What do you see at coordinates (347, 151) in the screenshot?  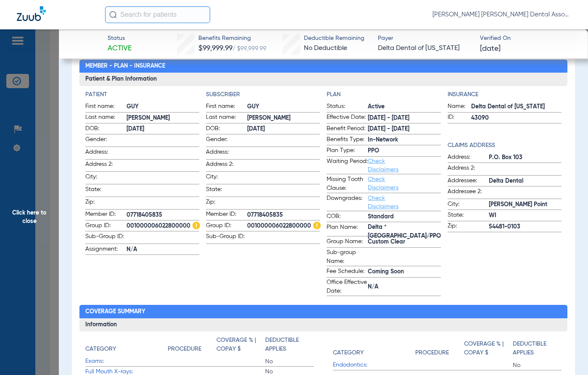 I see `span: Plan Type:` at bounding box center [347, 151].